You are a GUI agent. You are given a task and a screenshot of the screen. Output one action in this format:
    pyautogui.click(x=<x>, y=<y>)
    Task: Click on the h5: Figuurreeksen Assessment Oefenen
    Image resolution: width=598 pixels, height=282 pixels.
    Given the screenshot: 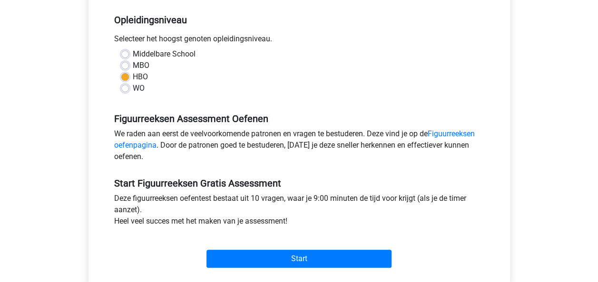 What is the action you would take?
    pyautogui.click(x=299, y=119)
    